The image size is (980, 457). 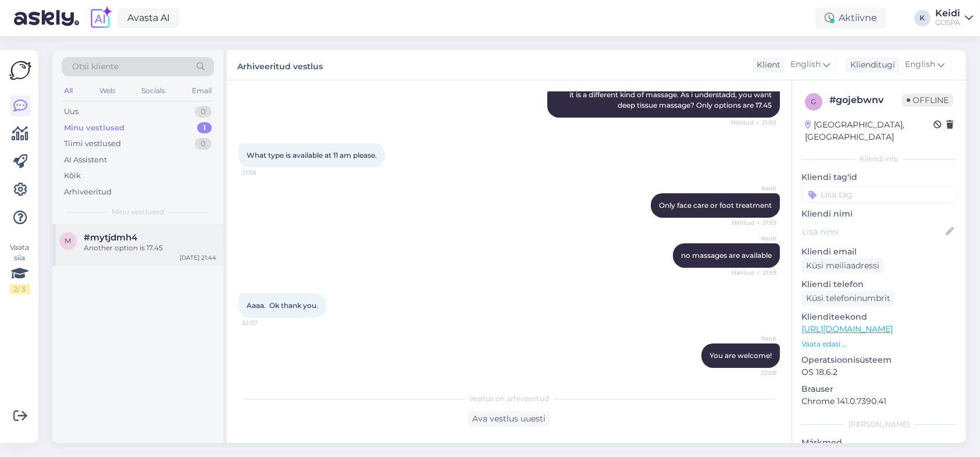 I want to click on span: 22:08, so click(x=755, y=372).